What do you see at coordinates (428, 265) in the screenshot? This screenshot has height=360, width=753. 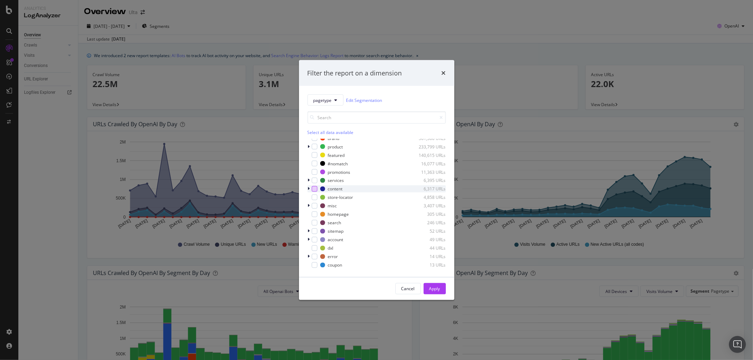 I see `div: 13 URLs` at bounding box center [428, 265].